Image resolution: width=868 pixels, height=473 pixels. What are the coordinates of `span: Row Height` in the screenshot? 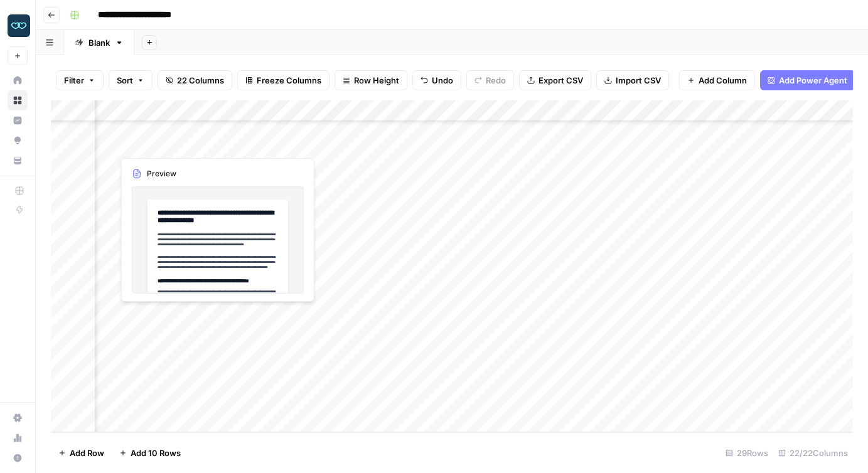 It's located at (376, 80).